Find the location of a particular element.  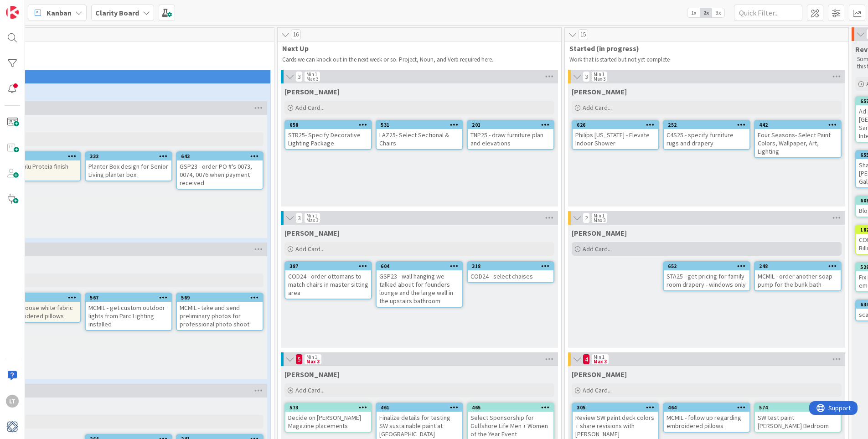

span: 5 is located at coordinates (299, 359).